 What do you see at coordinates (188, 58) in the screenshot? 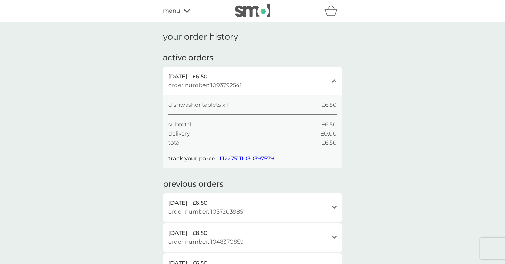
I see `h2: active orders` at bounding box center [188, 58].